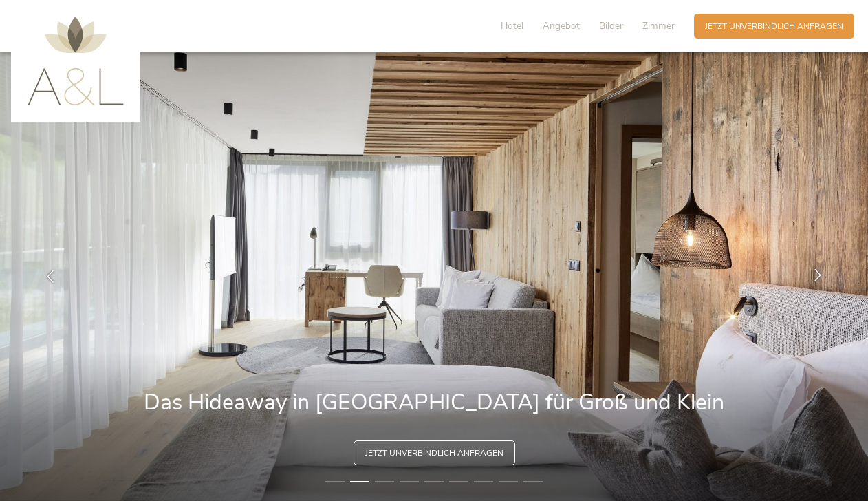 This screenshot has width=868, height=501. What do you see at coordinates (76, 61) in the screenshot?
I see `img: AMONTI & LUNARIS Wellnessresort` at bounding box center [76, 61].